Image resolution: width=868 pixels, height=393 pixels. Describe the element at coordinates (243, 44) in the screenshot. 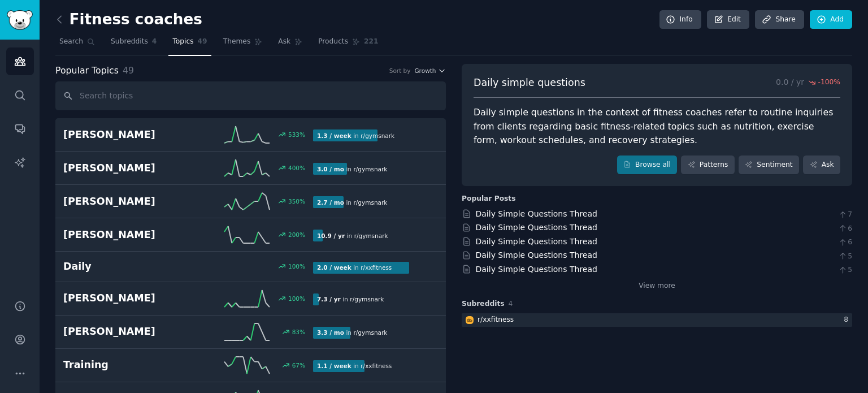

I see `a: Themes` at that location.